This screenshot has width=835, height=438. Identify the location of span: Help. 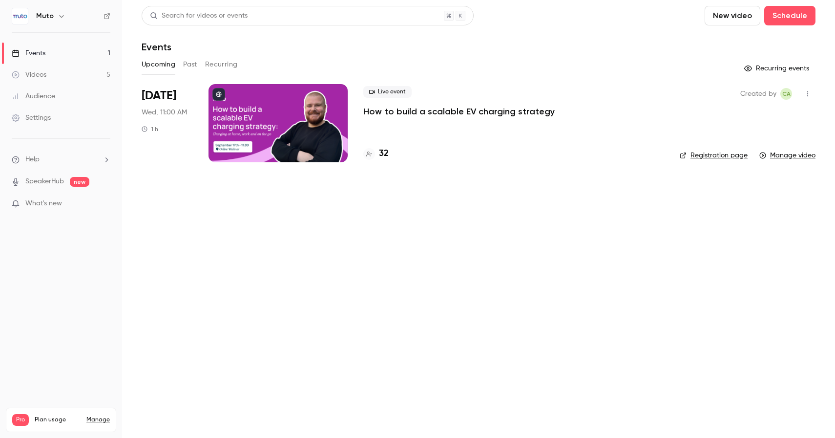
(32, 159).